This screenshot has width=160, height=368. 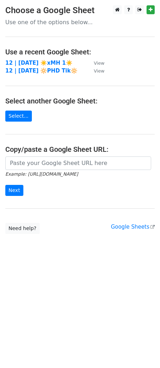 What do you see at coordinates (133, 227) in the screenshot?
I see `a: Google Sheets` at bounding box center [133, 227].